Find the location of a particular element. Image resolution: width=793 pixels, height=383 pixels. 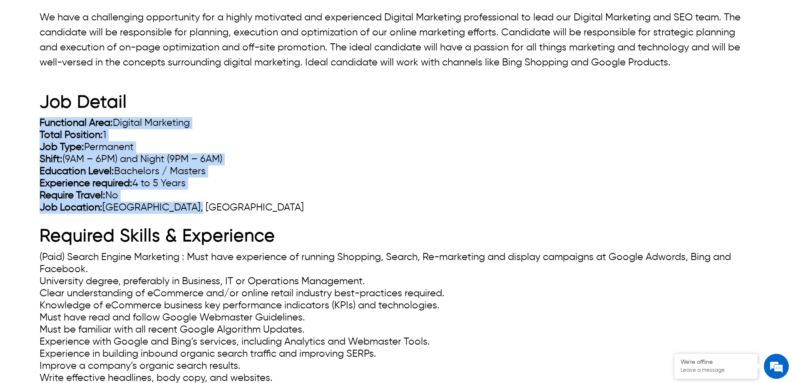

img: salesiqlogo_leal7QplfZFryJ6FIlVepeu7OftD7mt8q6exU6-34PB8prfIgodN67KcxXM9Y7JQ_.png is located at coordinates (60, 221).